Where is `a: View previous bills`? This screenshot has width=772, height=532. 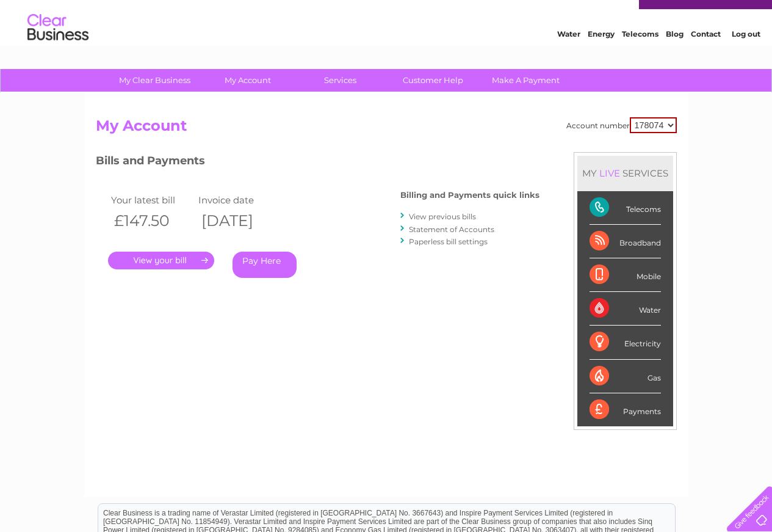 a: View previous bills is located at coordinates (443, 216).